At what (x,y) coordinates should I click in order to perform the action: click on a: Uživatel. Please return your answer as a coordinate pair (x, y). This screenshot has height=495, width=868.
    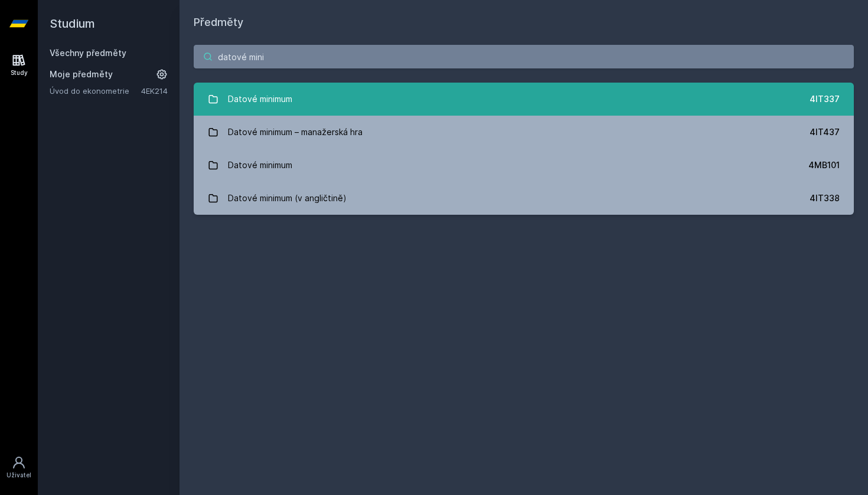
    Looking at the image, I should click on (19, 467).